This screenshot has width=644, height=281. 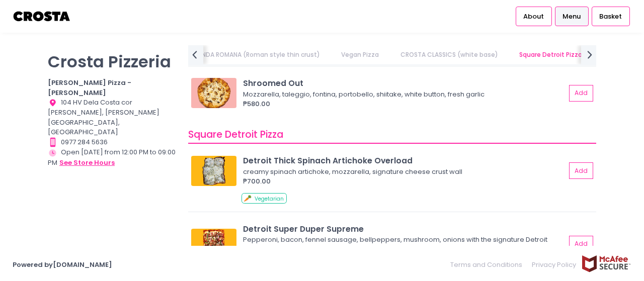 I want to click on div: Detroit Super Duper Supreme, so click(x=404, y=229).